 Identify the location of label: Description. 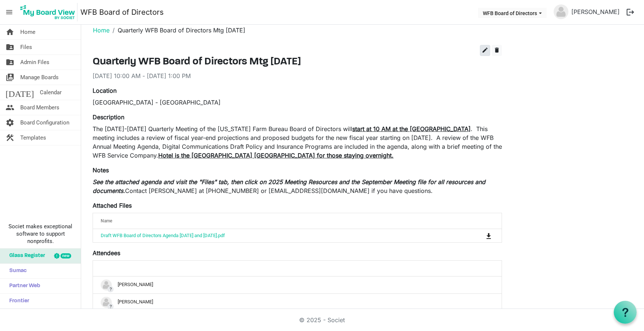
(108, 117).